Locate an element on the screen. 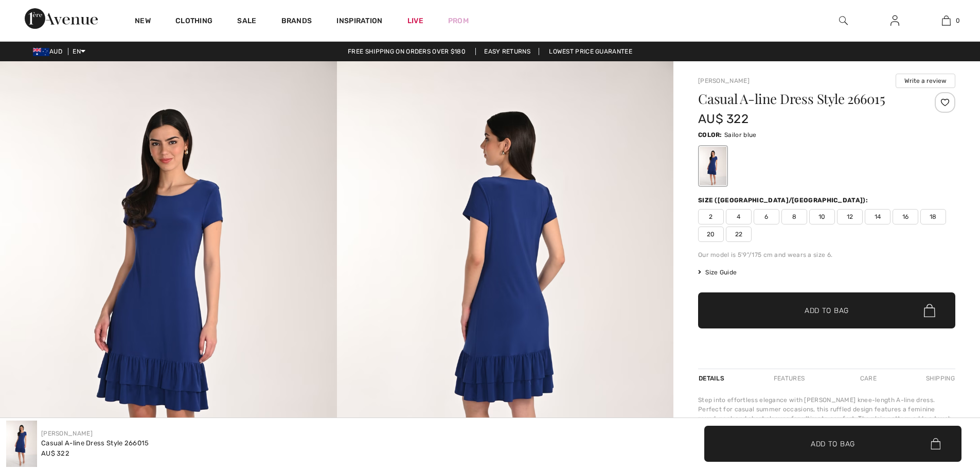 This screenshot has height=469, width=980. span: AUD is located at coordinates (49, 51).